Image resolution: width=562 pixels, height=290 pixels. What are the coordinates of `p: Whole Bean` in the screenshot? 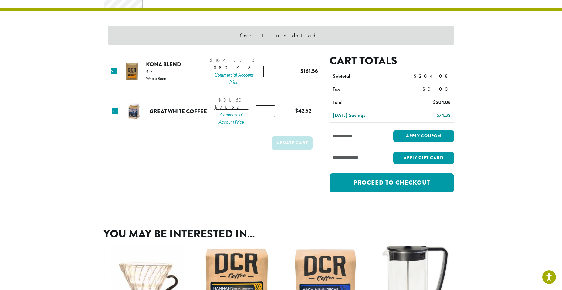 It's located at (156, 78).